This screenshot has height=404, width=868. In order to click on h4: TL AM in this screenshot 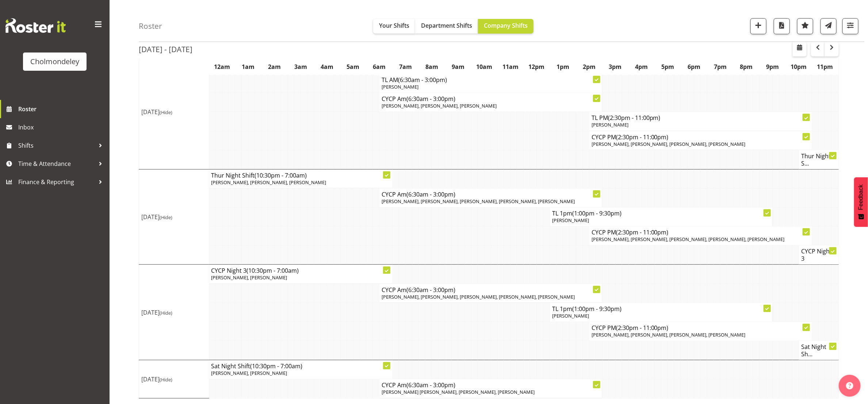, I will do `click(490, 80)`.